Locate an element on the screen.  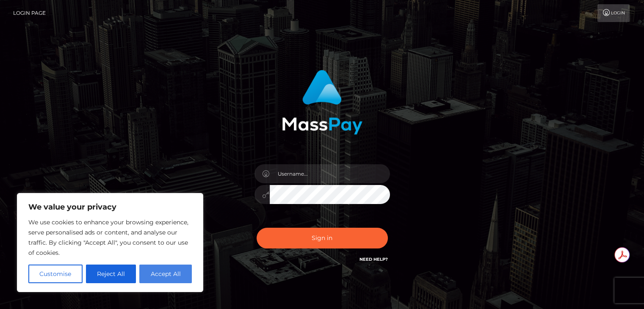
button: Customise is located at coordinates (55, 274).